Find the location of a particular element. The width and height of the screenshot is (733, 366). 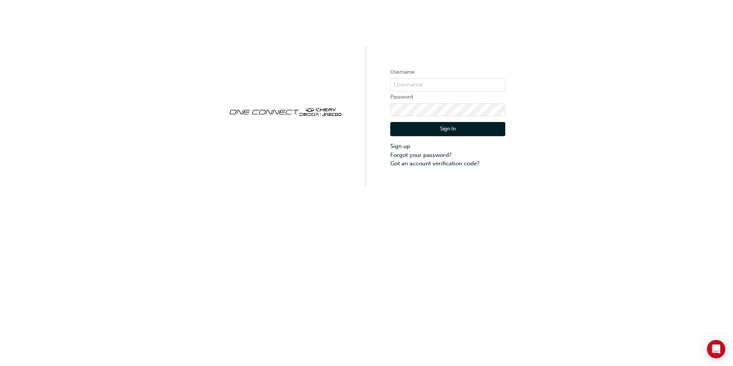

div: Open Intercom Messenger is located at coordinates (716, 349).